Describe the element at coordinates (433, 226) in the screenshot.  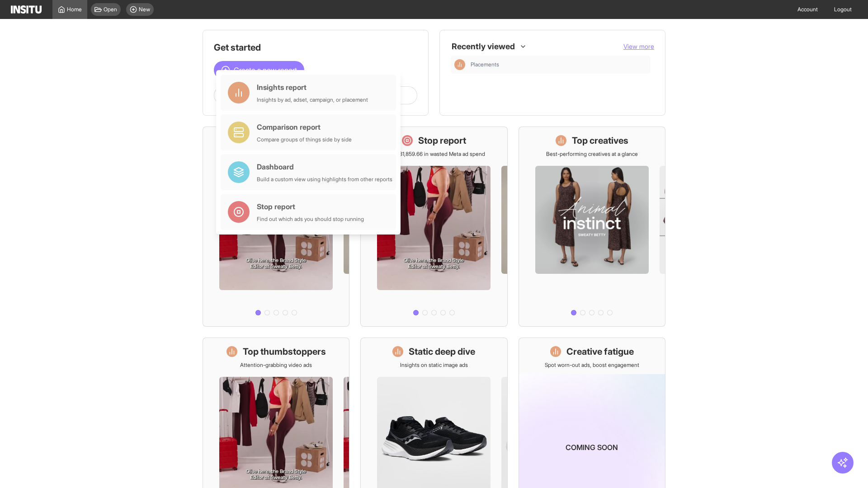
I see `a: Stop reportSave £31,859.66 in wasted Meta ad spend` at that location.